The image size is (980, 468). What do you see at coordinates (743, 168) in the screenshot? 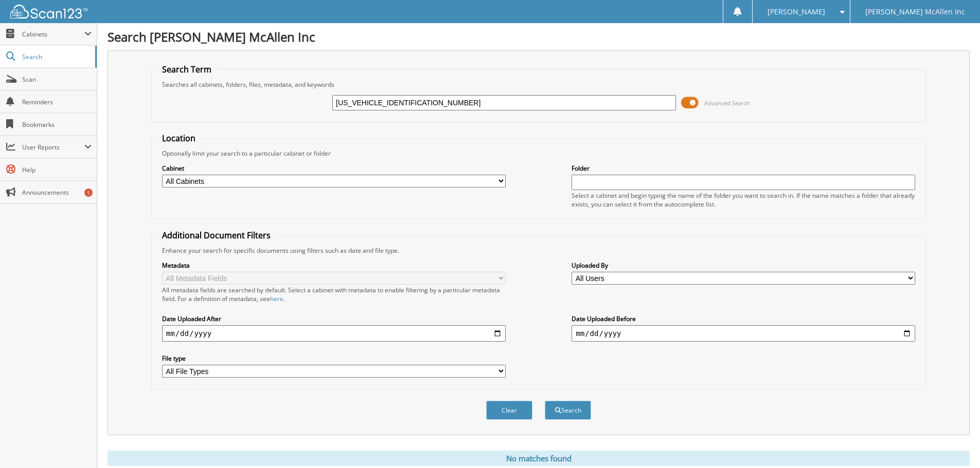
I see `label: Folder` at bounding box center [743, 168].